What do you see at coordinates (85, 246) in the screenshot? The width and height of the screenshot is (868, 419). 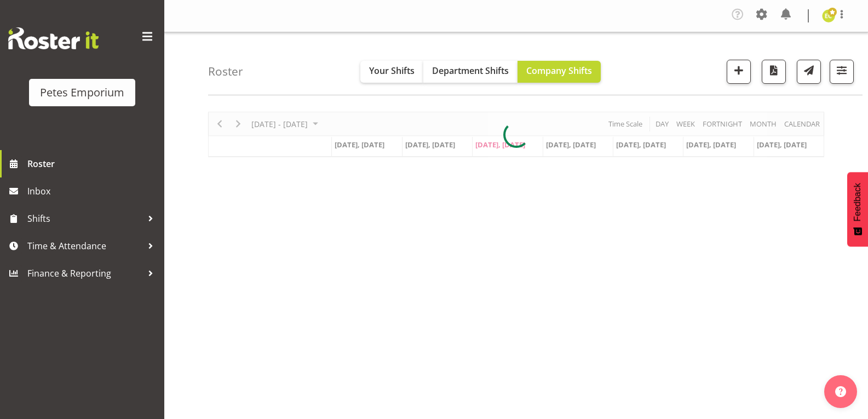 I see `span: Time & Attendance` at bounding box center [85, 246].